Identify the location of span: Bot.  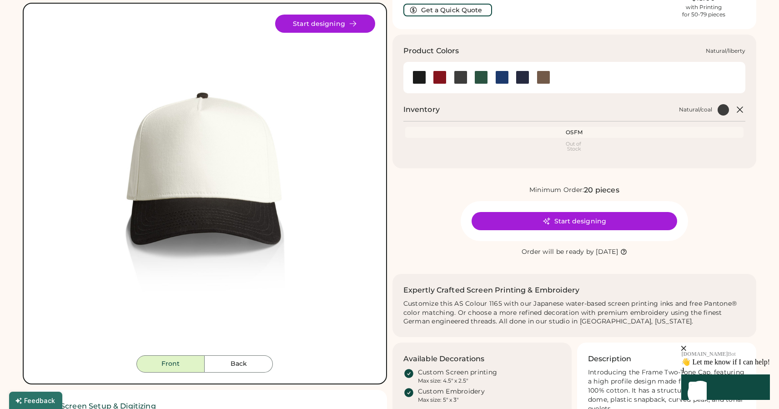
(81, 62).